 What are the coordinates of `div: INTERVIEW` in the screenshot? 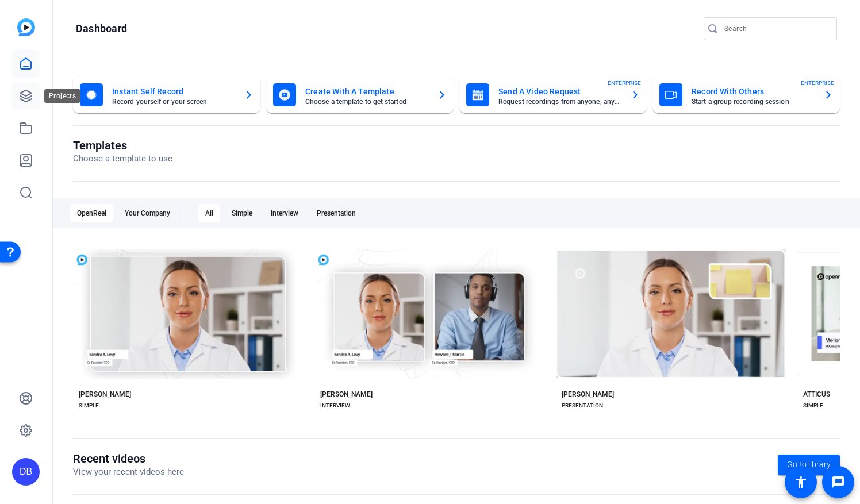 It's located at (335, 406).